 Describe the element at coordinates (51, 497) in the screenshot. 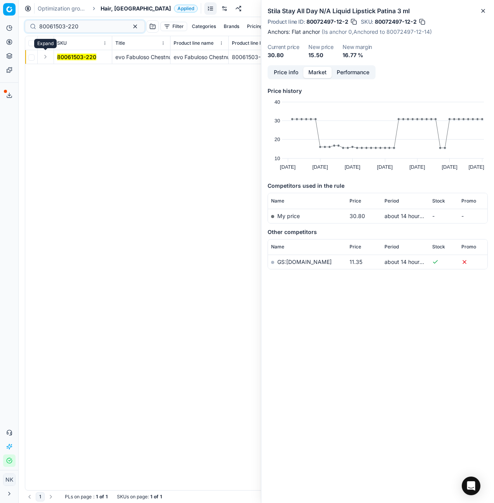

I see `button: Go to next page` at that location.